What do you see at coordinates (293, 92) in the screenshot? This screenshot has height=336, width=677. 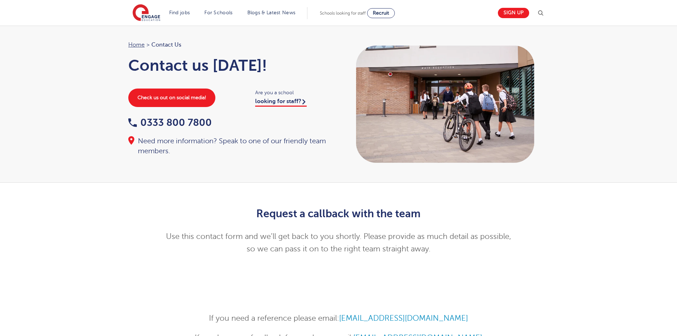 I see `span: Are you a school` at bounding box center [293, 92].